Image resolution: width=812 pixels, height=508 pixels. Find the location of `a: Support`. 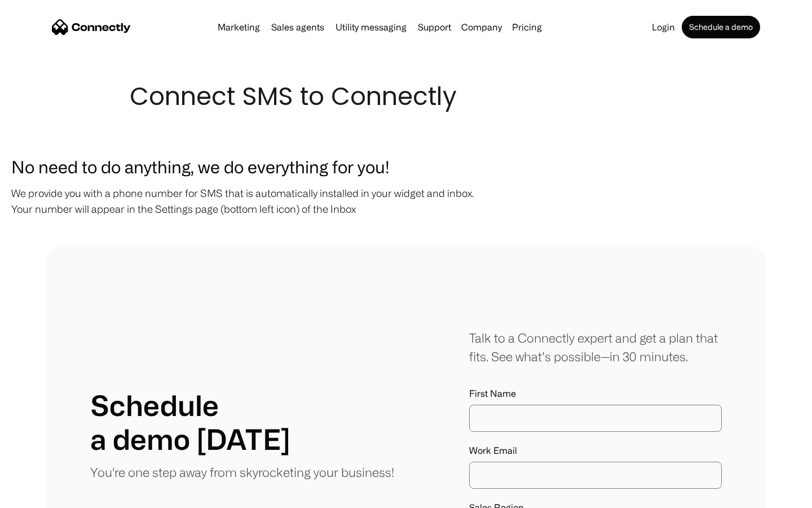

a: Support is located at coordinates (434, 27).